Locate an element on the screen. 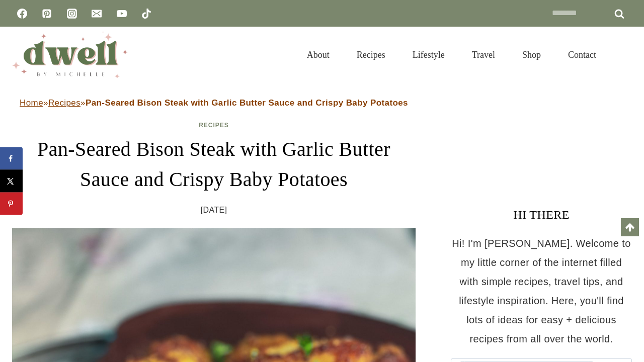 The width and height of the screenshot is (644, 362). a: About is located at coordinates (318, 55).